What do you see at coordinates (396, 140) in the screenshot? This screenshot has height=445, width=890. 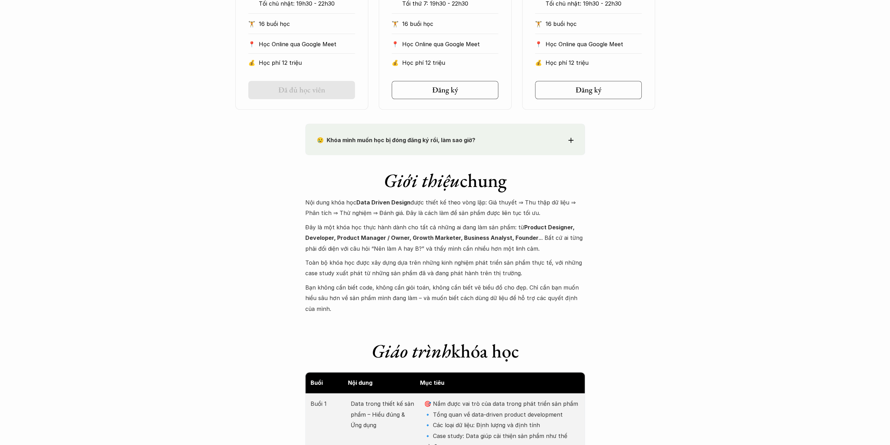 I see `strong: 😢 Khóa mình muốn học bị đóng đăng ký rồi, làm sao giờ?` at bounding box center [396, 140].